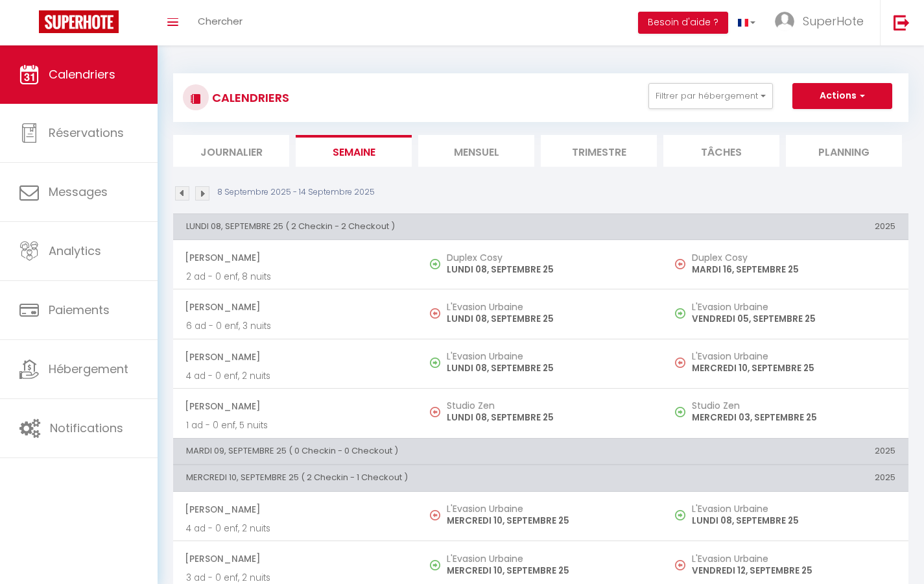 This screenshot has height=584, width=924. What do you see at coordinates (87, 428) in the screenshot?
I see `span: Notifications` at bounding box center [87, 428].